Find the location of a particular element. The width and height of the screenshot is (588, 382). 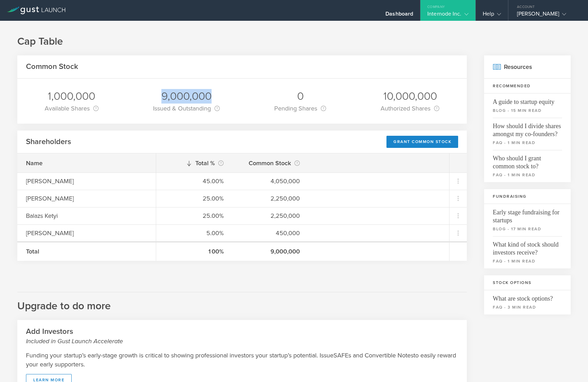

div: Help is located at coordinates (492, 15).